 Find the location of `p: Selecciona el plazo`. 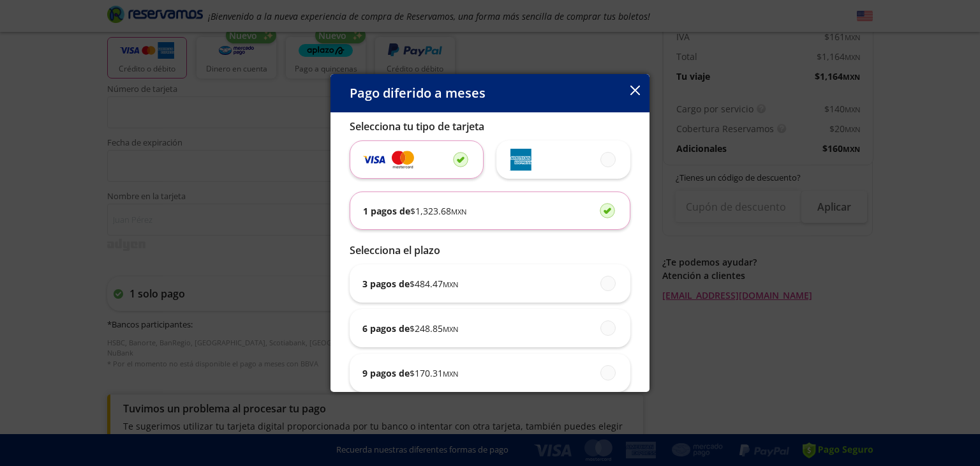

p: Selecciona el plazo is located at coordinates (490, 250).